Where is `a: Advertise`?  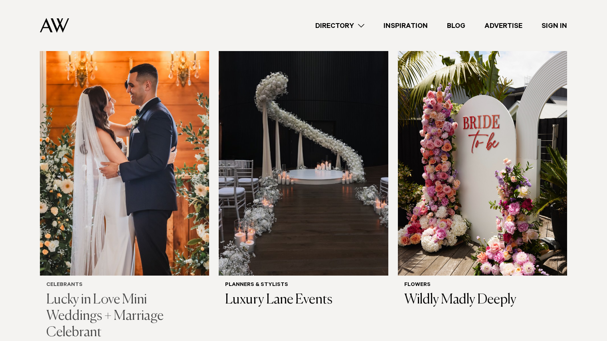
a: Advertise is located at coordinates (504, 26).